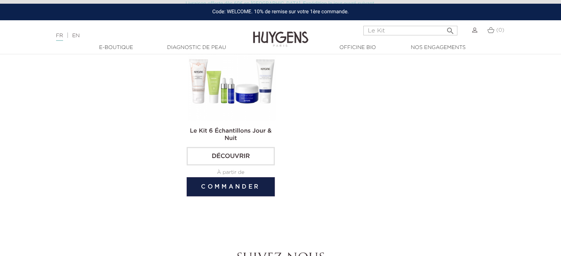 This screenshot has width=561, height=256. Describe the element at coordinates (281, 34) in the screenshot. I see `img: Huygens` at that location.